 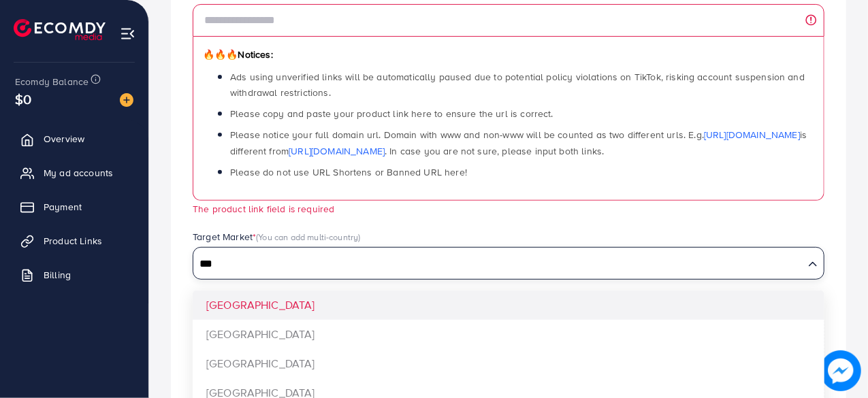 I want to click on img: logo, so click(x=59, y=29).